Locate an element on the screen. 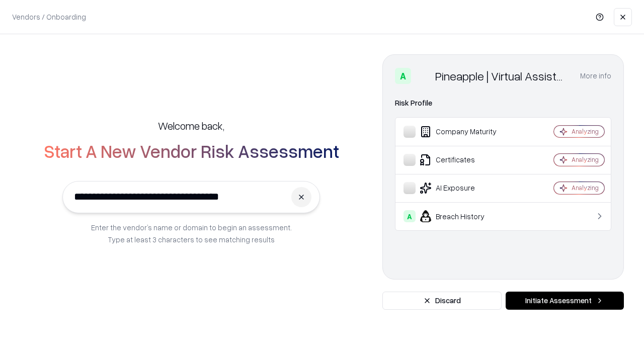 The image size is (644, 362). div: Risk Profile is located at coordinates (503, 103).